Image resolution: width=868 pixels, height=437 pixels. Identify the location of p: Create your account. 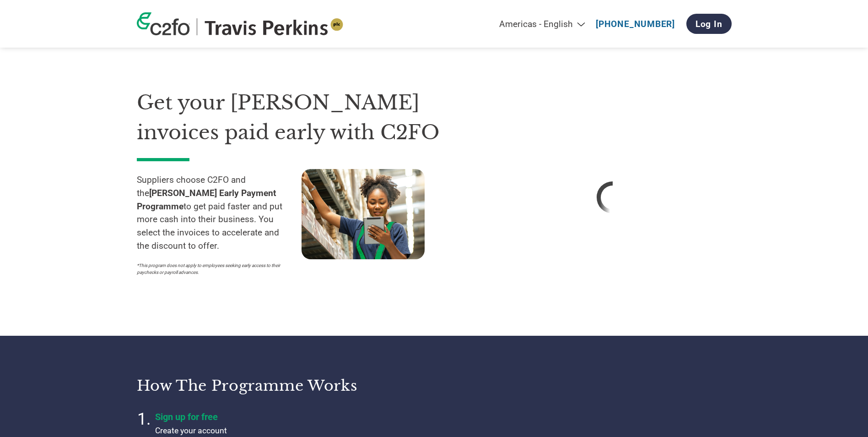
(269, 431).